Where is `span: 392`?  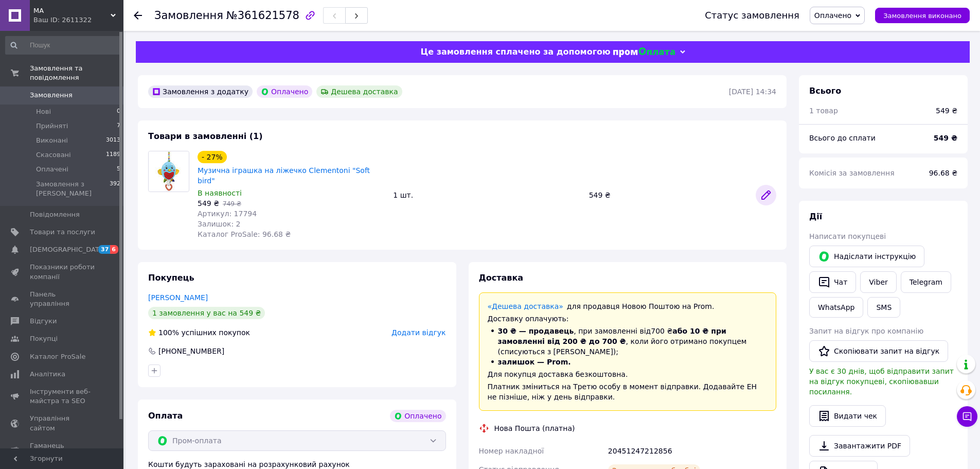
span: 392 is located at coordinates (115, 189).